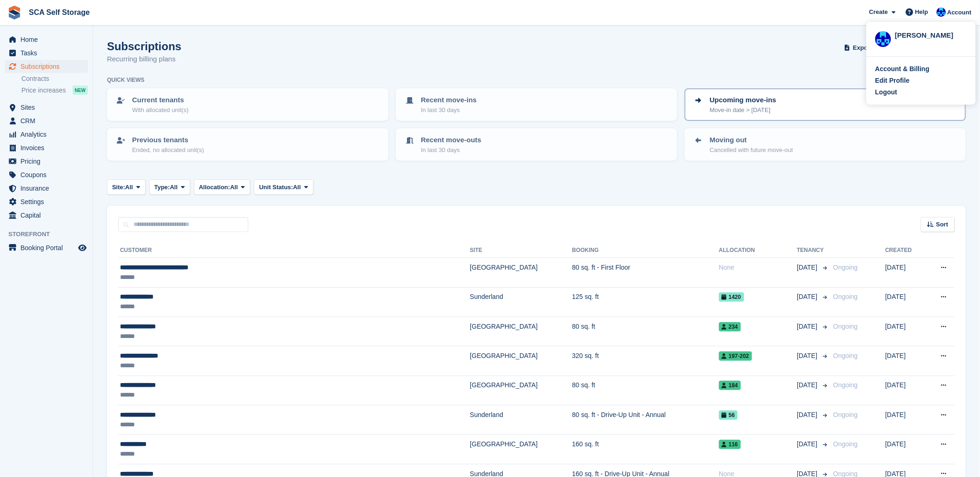  I want to click on span: Allocation:, so click(214, 187).